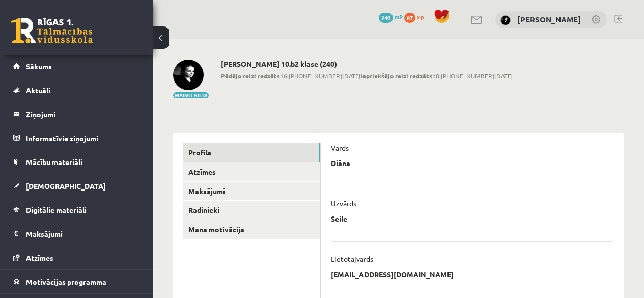 This screenshot has width=644, height=298. I want to click on a: Motivācijas programma, so click(77, 282).